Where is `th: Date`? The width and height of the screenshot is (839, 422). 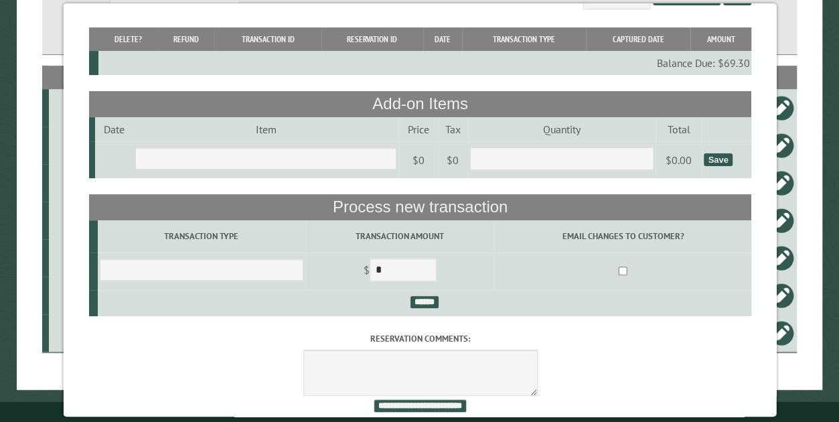
th: Date is located at coordinates (442, 39).